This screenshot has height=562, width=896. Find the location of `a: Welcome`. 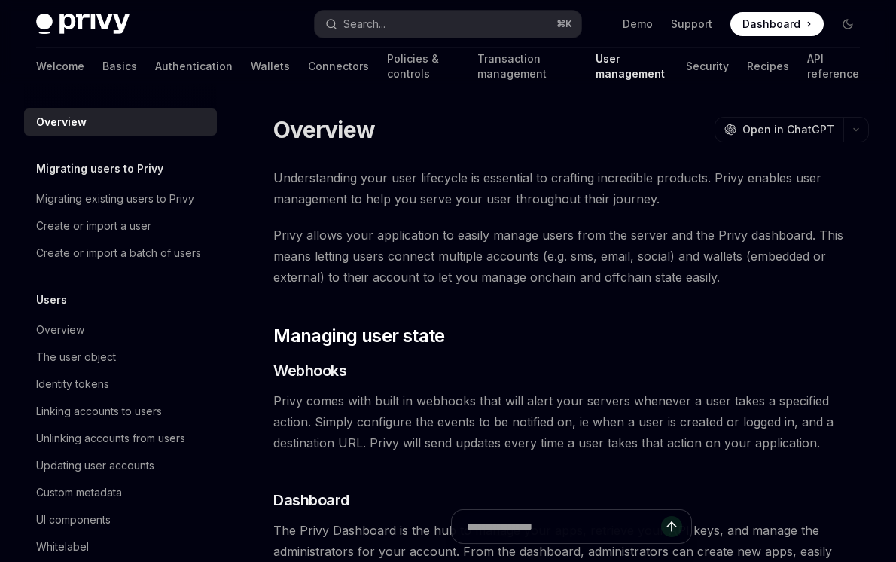

a: Welcome is located at coordinates (60, 66).